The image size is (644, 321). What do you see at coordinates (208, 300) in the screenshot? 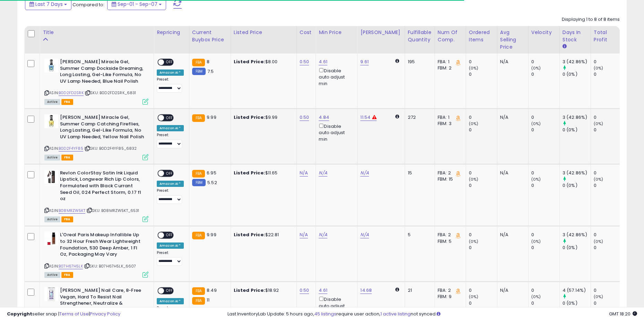
I see `span: 11` at bounding box center [208, 300].